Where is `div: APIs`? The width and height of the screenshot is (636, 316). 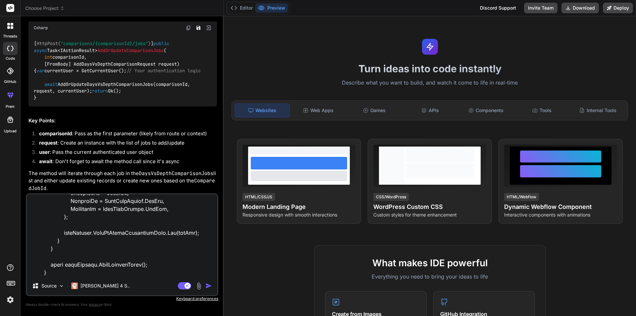
div: APIs is located at coordinates (430, 110).